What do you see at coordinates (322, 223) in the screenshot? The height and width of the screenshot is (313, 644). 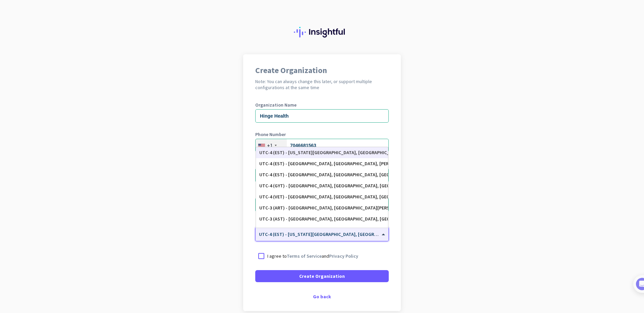 I see `label: Organization Time Zone` at bounding box center [322, 223].